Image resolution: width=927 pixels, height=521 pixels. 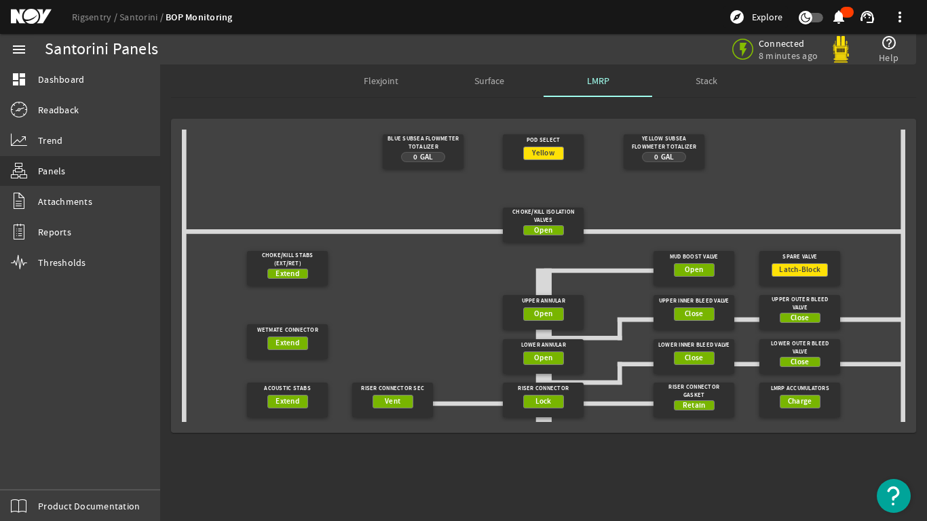 I want to click on span: Connected, so click(x=788, y=43).